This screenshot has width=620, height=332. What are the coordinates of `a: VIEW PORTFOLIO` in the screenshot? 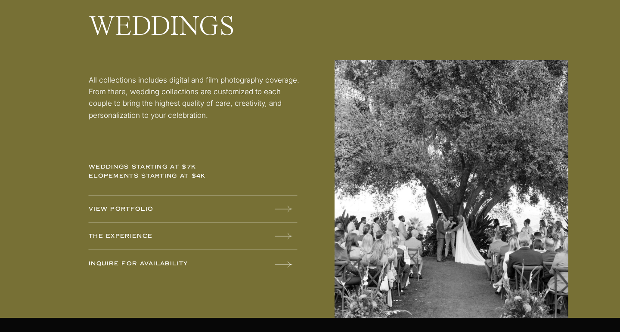 It's located at (156, 210).